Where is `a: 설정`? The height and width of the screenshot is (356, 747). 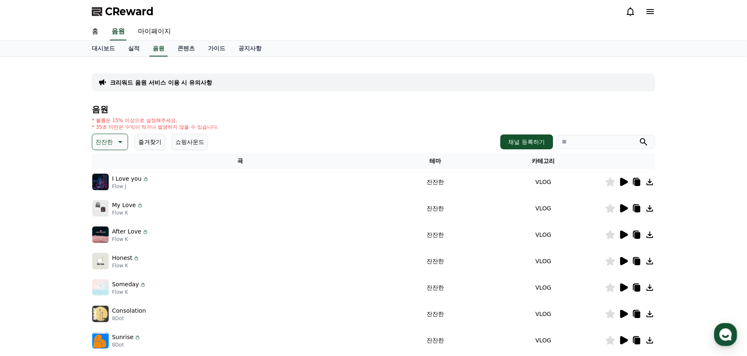
a: 설정 is located at coordinates (132, 272).